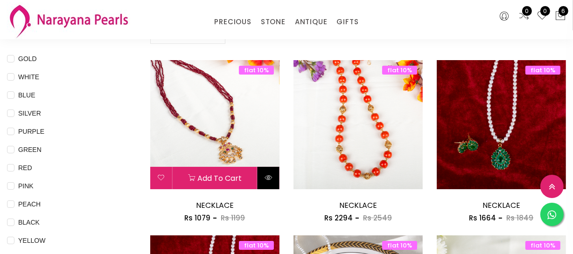 This screenshot has width=573, height=254. Describe the element at coordinates (268, 178) in the screenshot. I see `button: Quick View` at that location.